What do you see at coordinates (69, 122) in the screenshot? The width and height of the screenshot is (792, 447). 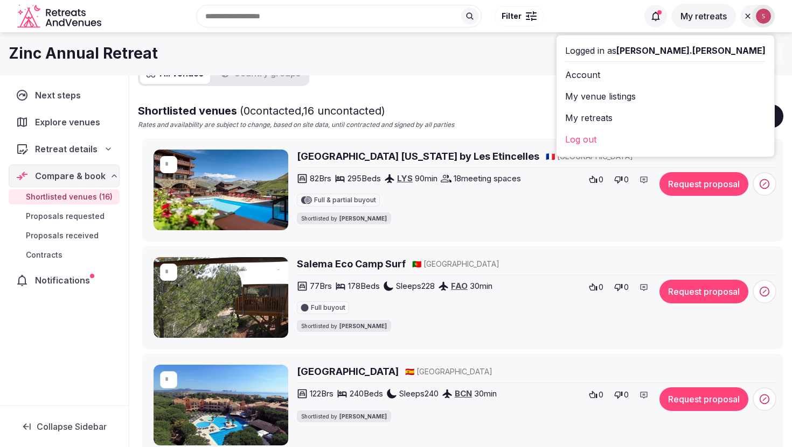 I see `span: Explore venues` at bounding box center [69, 122].